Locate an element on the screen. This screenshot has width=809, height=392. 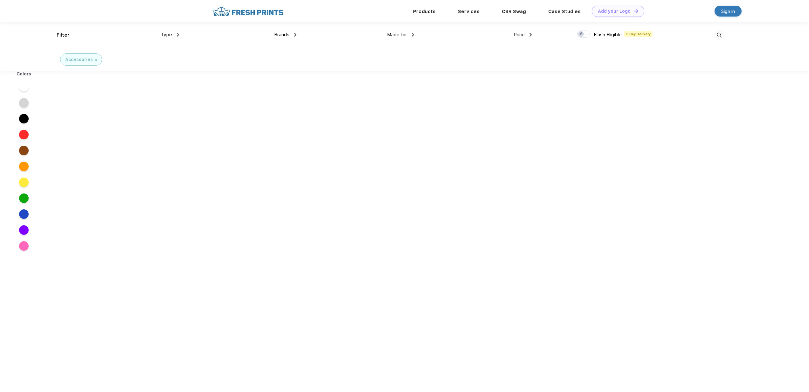
div: Filter is located at coordinates (63, 35).